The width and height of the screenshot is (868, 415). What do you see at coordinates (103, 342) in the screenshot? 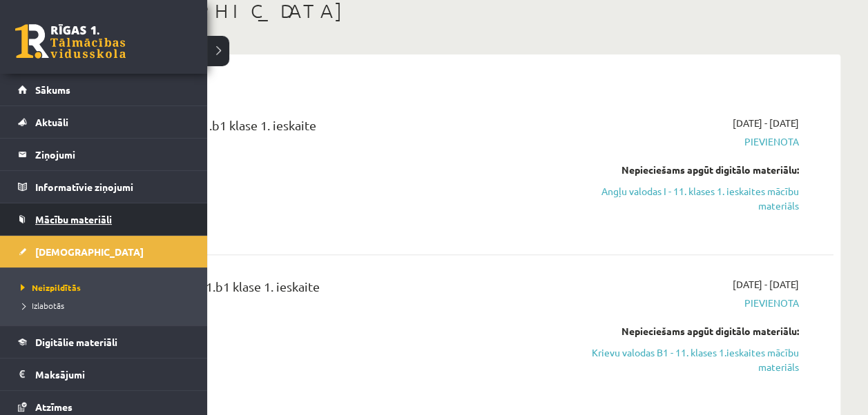
I see `a: Digitālie materiāli` at bounding box center [103, 342].